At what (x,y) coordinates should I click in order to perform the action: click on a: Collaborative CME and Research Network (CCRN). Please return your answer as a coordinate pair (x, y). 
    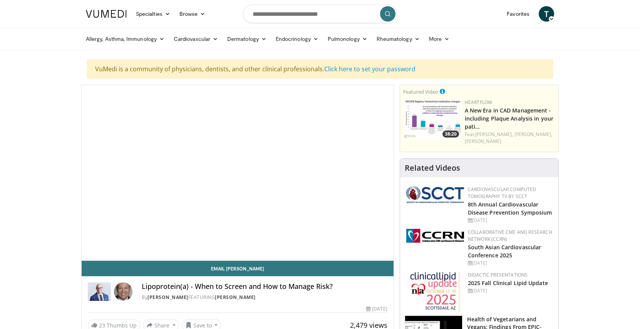
    Looking at the image, I should click on (510, 235).